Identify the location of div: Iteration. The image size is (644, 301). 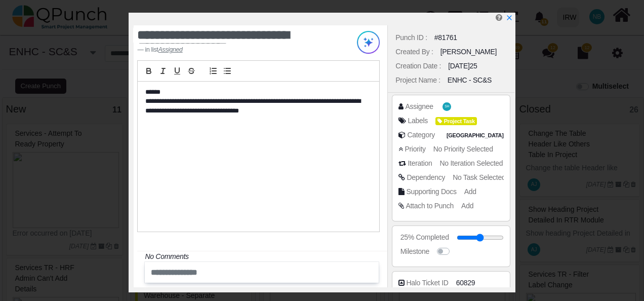
(420, 163).